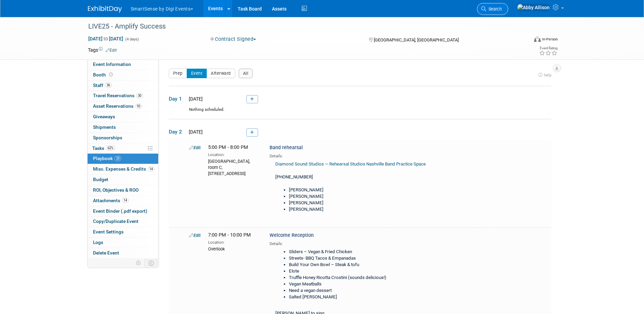 The image size is (644, 314). I want to click on button: All, so click(246, 73).